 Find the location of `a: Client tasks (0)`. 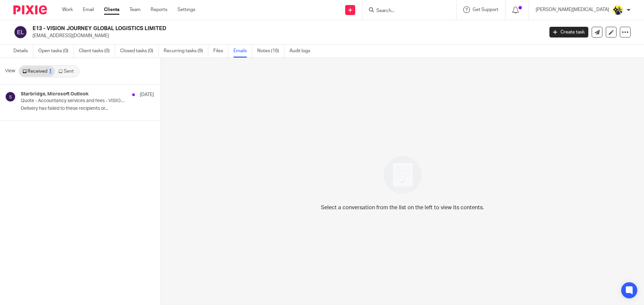

a: Client tasks (0) is located at coordinates (97, 51).